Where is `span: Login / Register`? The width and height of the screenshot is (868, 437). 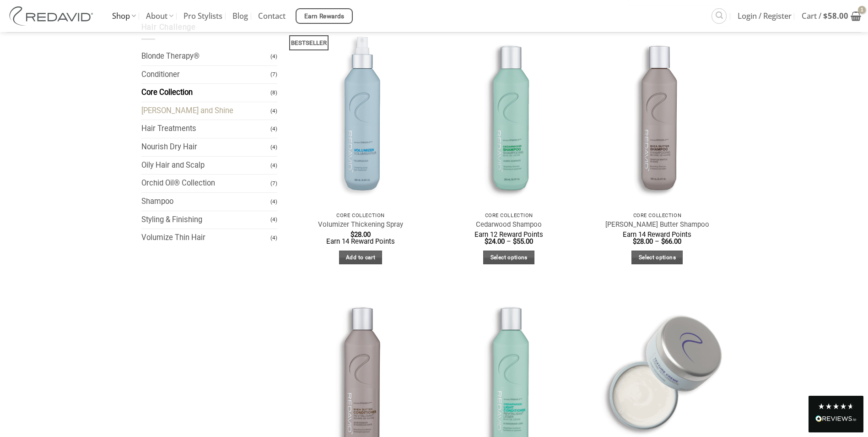
span: Login / Register is located at coordinates (764, 16).